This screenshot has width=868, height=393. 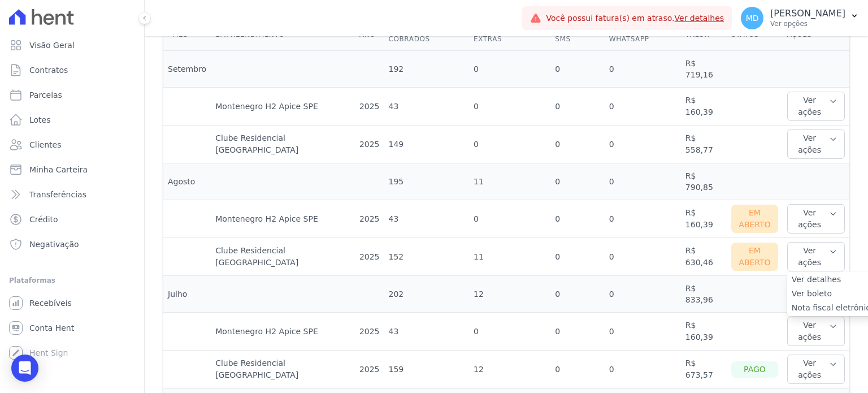 I want to click on td: 152, so click(x=426, y=257).